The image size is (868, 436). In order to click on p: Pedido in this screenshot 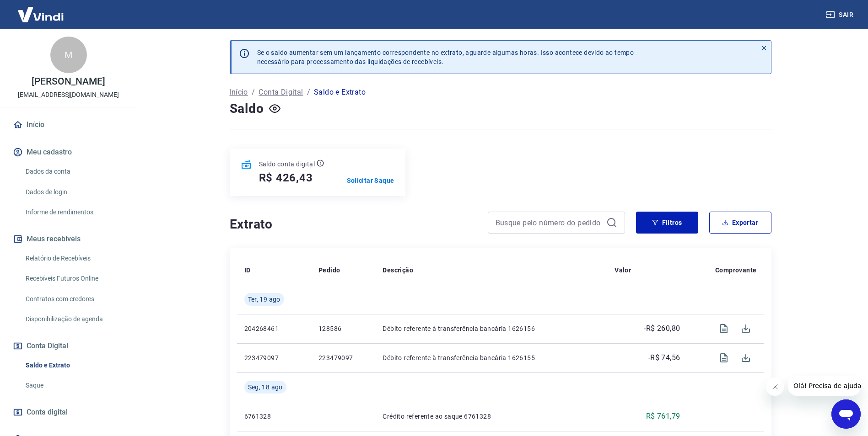, I will do `click(329, 270)`.